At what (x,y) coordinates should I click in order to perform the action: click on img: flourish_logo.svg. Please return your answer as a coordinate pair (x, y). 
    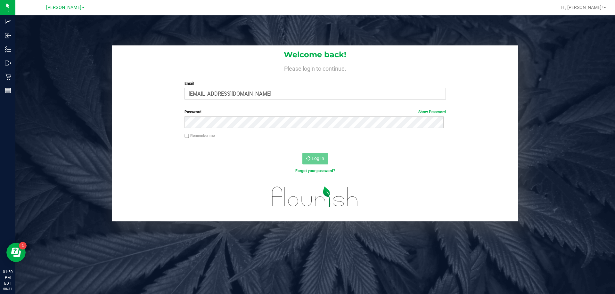
    Looking at the image, I should click on (315, 197).